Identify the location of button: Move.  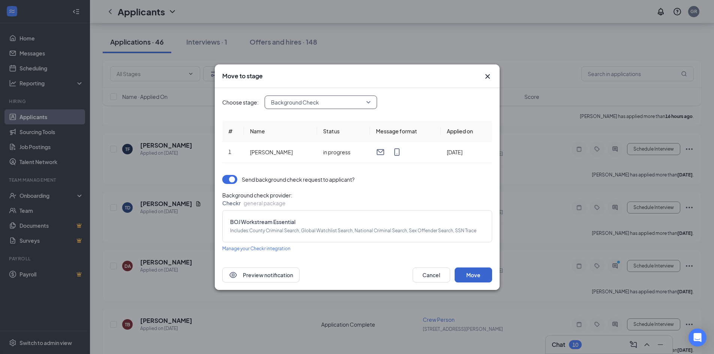
(473, 275).